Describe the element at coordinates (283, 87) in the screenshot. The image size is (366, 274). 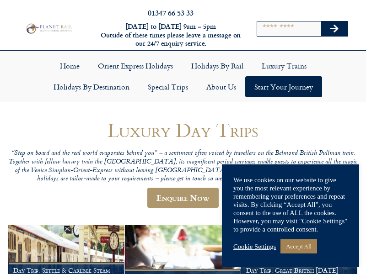
I see `a: Start your Journey` at that location.